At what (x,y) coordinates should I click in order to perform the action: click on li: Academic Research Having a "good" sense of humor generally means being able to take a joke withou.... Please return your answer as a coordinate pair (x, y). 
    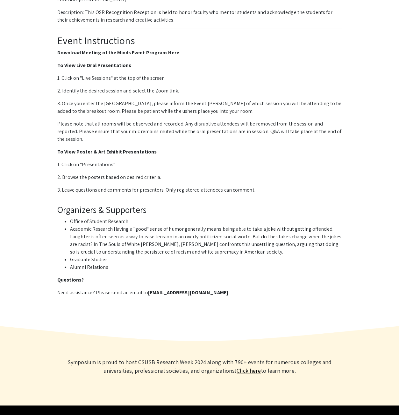
    Looking at the image, I should click on (205, 241).